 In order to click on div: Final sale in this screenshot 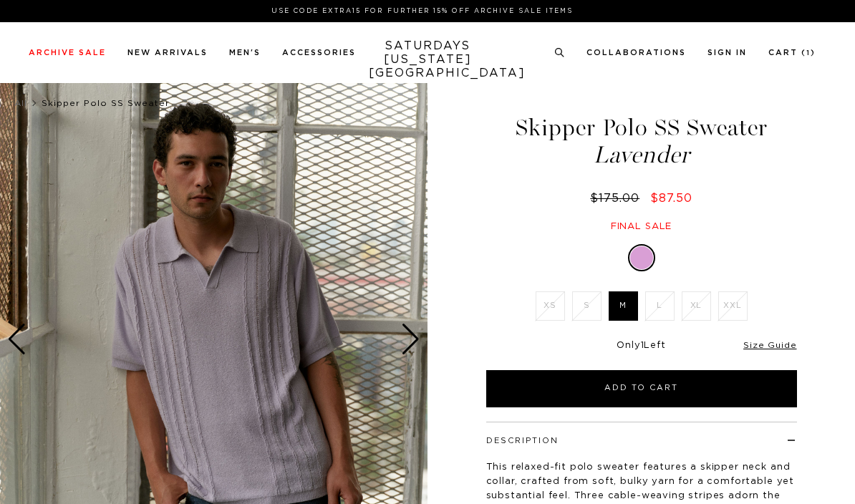, I will do `click(642, 226)`.